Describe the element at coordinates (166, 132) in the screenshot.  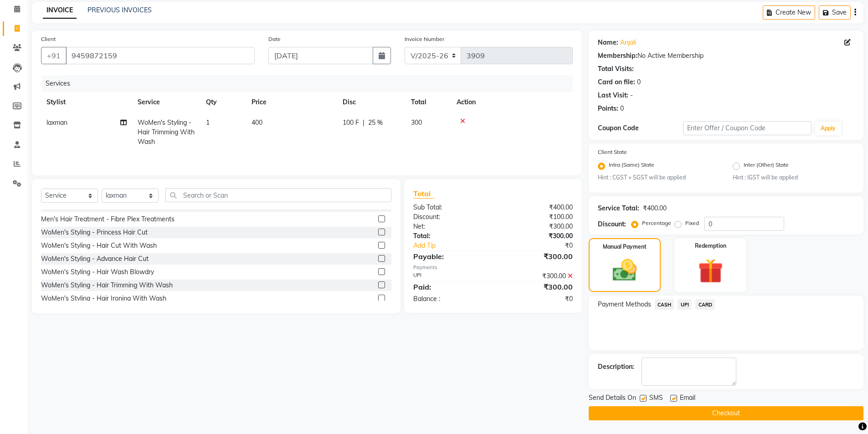
I see `span: WoMen's Styling - Hair Trimming With Wash` at that location.